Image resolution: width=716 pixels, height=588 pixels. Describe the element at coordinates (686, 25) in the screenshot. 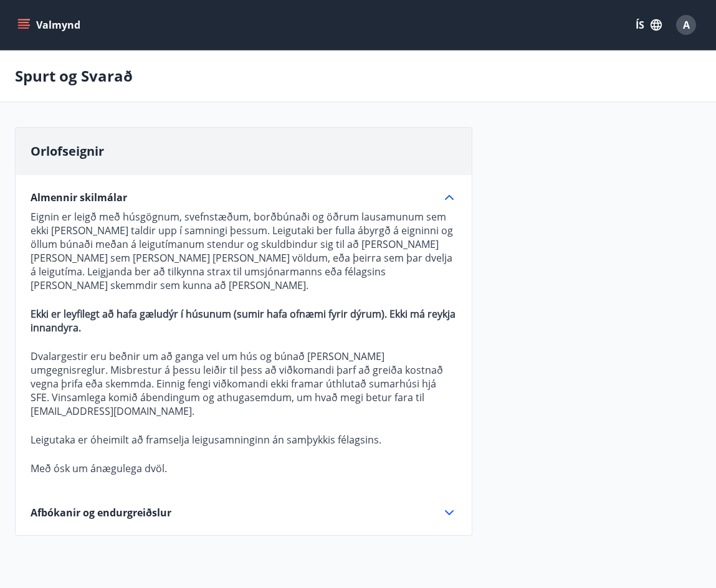

I see `button: A` at that location.